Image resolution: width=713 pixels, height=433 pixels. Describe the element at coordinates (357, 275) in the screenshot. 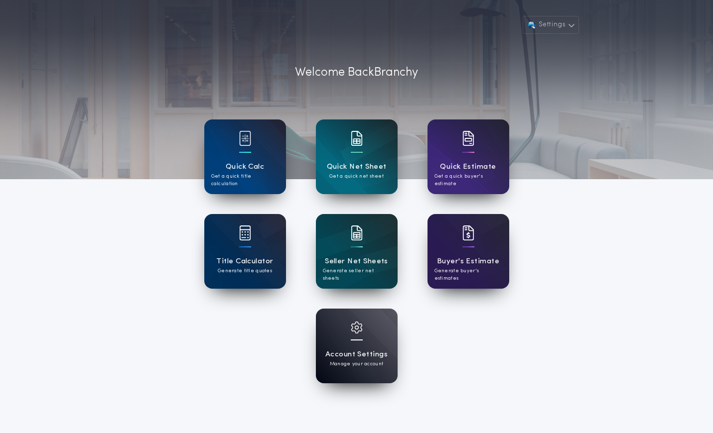

I see `p: Generate seller net sheets` at that location.